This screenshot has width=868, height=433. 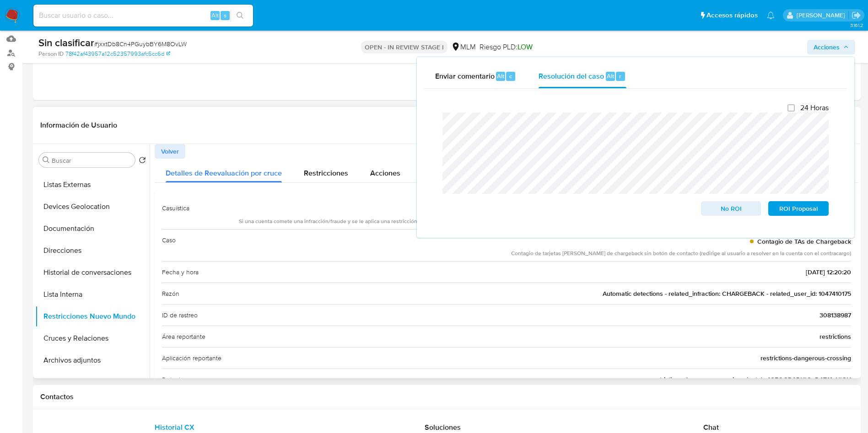 I want to click on button: Restricciones Nuevo Mundo, so click(x=93, y=316).